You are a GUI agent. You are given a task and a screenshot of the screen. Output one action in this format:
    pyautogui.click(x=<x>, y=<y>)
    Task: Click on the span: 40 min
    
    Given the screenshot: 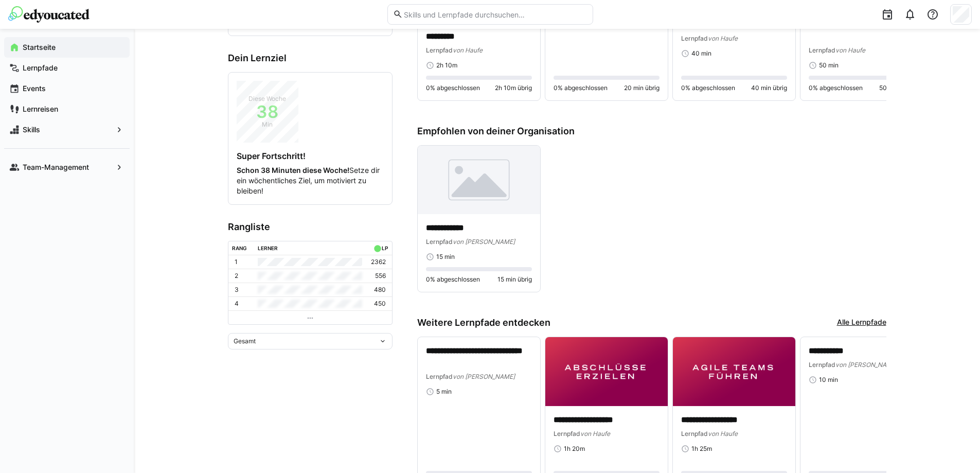 What is the action you would take?
    pyautogui.click(x=701, y=53)
    